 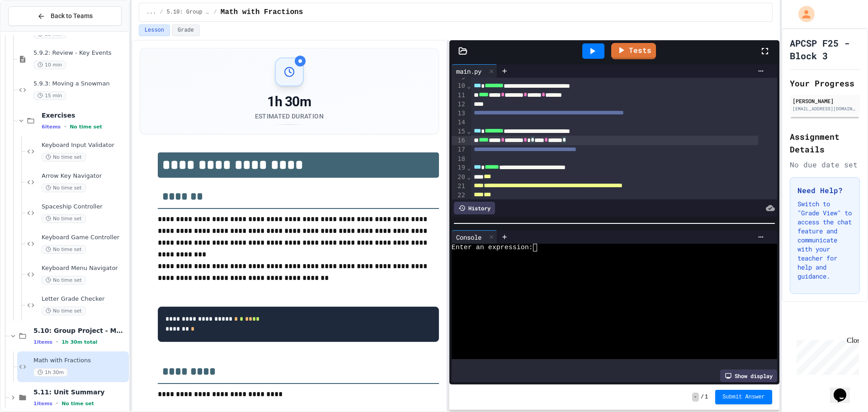 I want to click on div: 15, so click(x=459, y=132).